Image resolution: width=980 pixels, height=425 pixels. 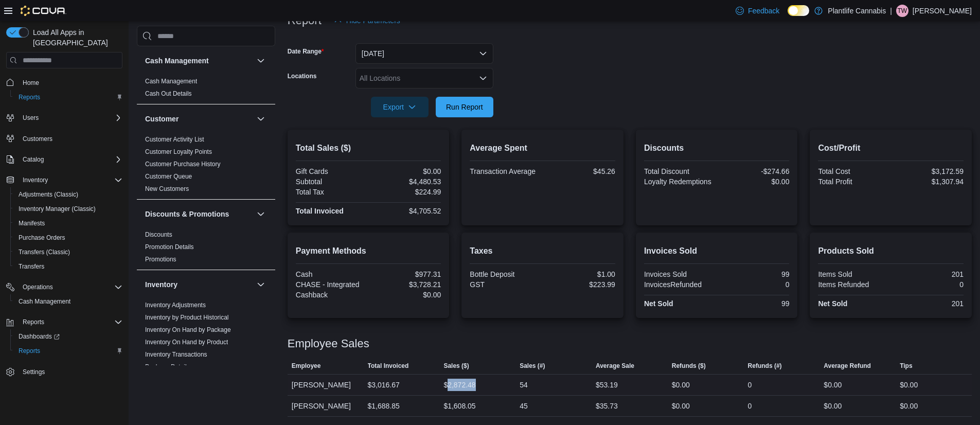 I want to click on span: Export, so click(x=400, y=107).